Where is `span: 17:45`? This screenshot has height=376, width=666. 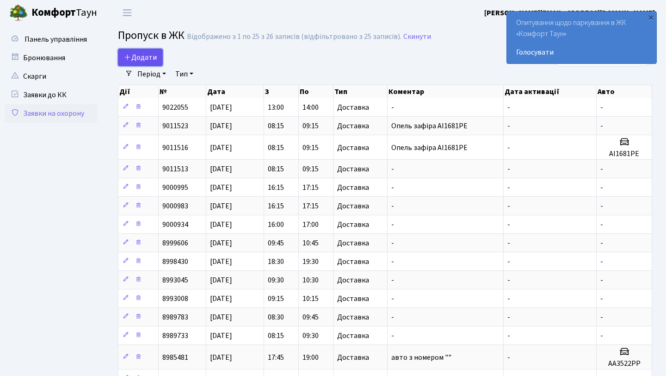 span: 17:45 is located at coordinates (276, 357).